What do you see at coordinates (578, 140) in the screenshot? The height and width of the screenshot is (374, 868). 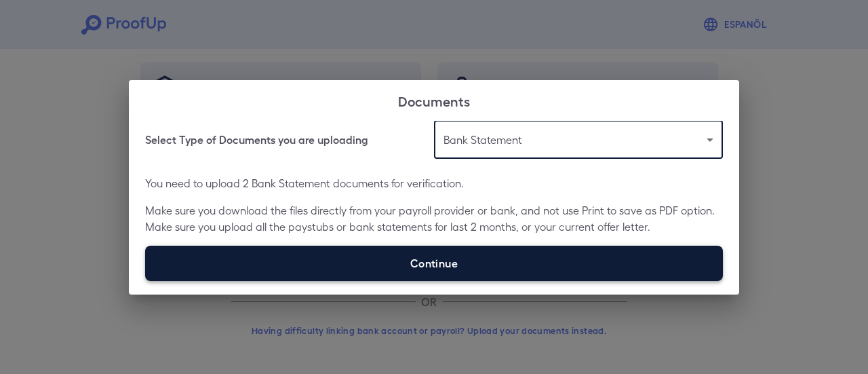 I see `div: Bank Statement` at bounding box center [578, 140].